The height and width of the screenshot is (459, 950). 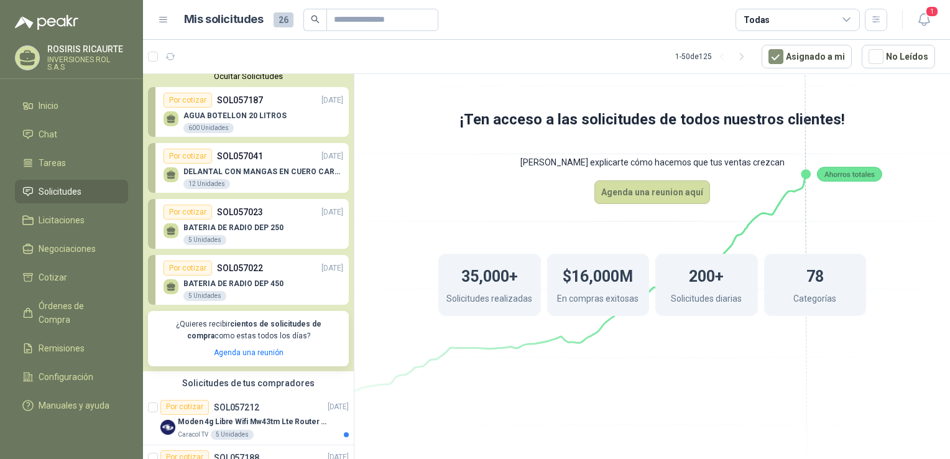 I want to click on span: Chat, so click(x=48, y=134).